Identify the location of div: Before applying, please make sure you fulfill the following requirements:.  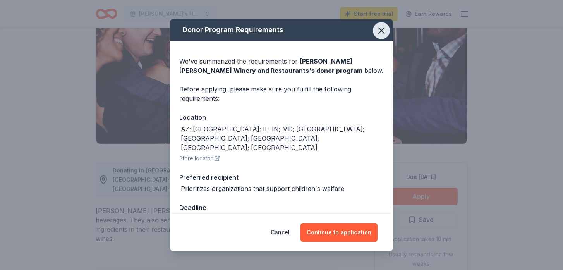
(281, 94).